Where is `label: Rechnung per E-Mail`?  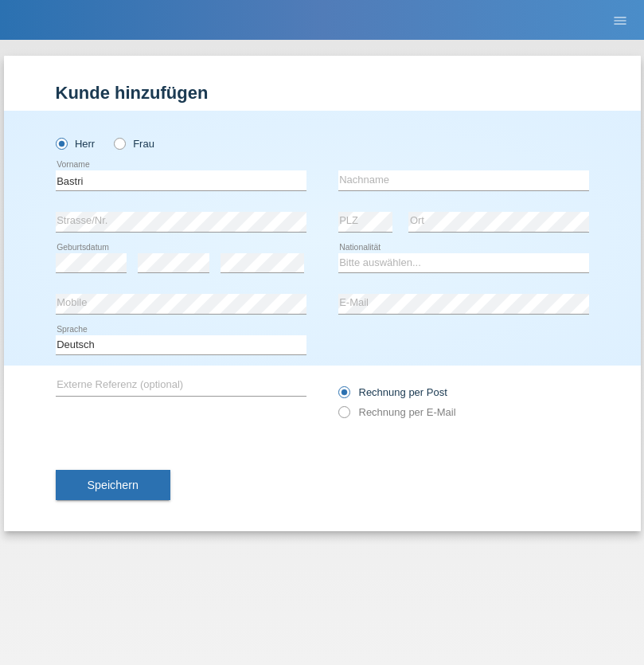
label: Rechnung per E-Mail is located at coordinates (397, 411).